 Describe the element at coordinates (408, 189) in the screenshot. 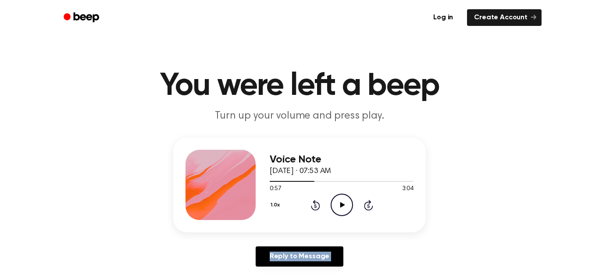

I see `span: 3:04` at that location.